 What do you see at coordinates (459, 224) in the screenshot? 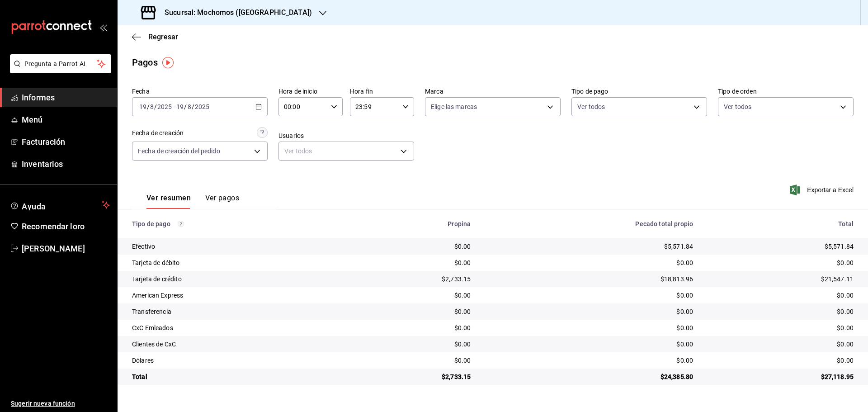
I see `font: Propina` at bounding box center [459, 224].